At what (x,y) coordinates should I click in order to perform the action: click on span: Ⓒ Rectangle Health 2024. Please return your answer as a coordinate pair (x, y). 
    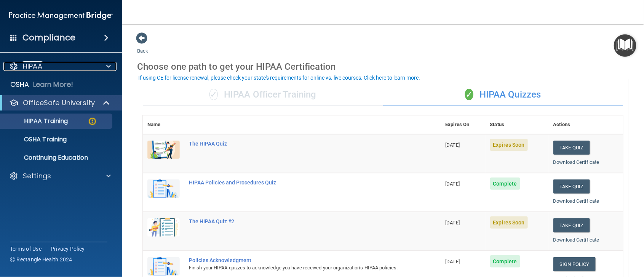
    Looking at the image, I should click on (41, 260).